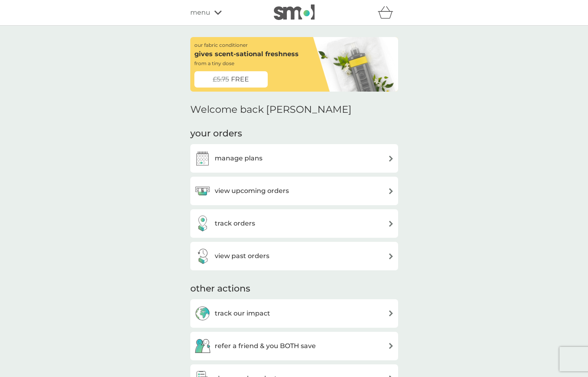  Describe the element at coordinates (234, 223) in the screenshot. I see `h3: track orders` at that location.